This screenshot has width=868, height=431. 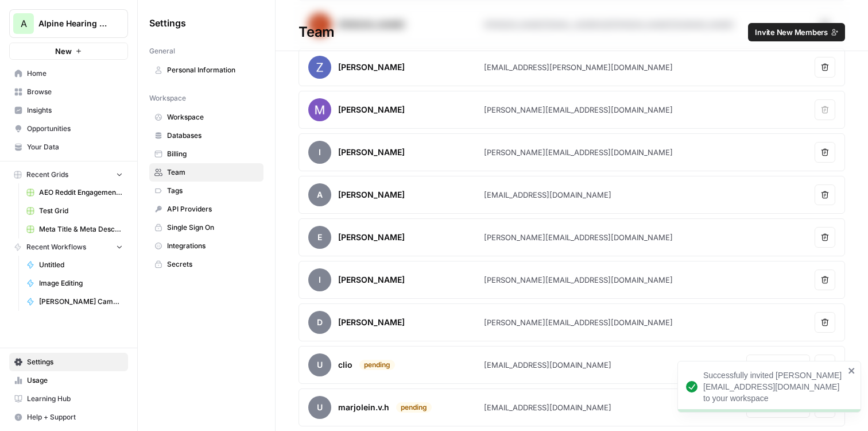 What do you see at coordinates (777, 365) in the screenshot?
I see `span: Resend invite` at bounding box center [777, 365].